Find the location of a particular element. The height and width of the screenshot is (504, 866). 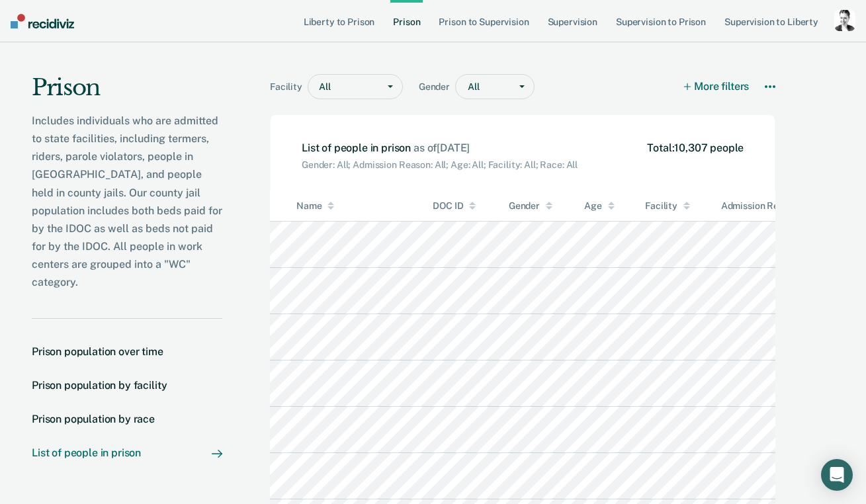

div: Prison population by facility is located at coordinates (99, 385).